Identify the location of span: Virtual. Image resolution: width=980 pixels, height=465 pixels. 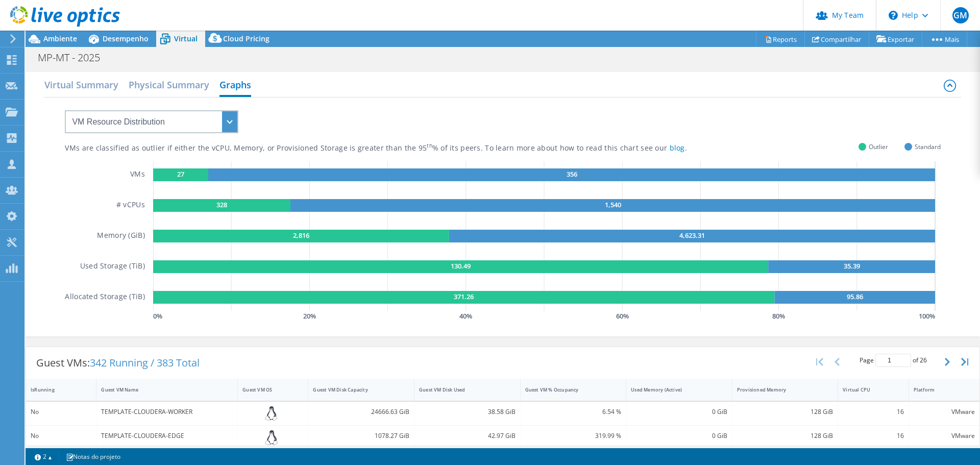
(186, 38).